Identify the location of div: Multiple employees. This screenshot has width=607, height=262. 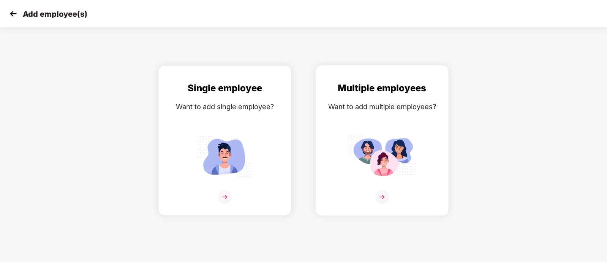
(382, 88).